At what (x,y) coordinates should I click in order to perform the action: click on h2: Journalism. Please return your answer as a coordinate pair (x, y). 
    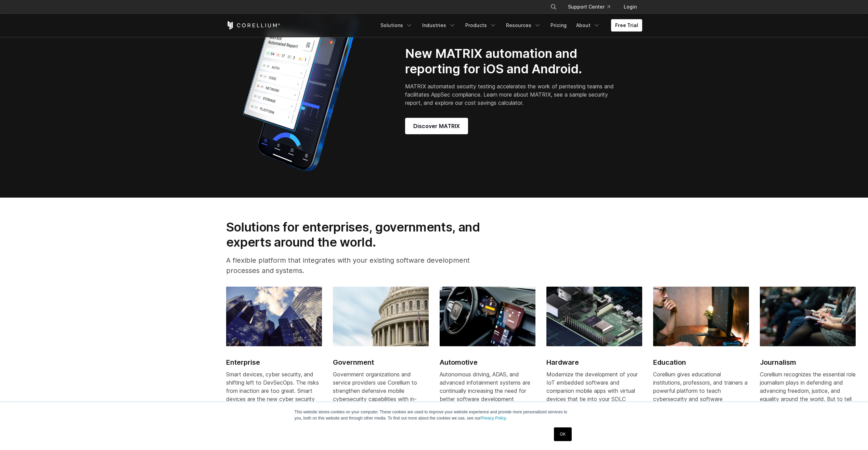
    Looking at the image, I should click on (807, 362).